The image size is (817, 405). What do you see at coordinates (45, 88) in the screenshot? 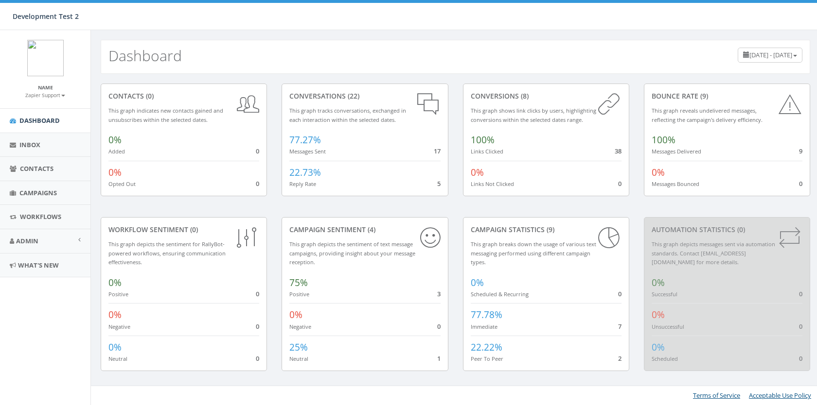
I see `small: Name` at bounding box center [45, 88].